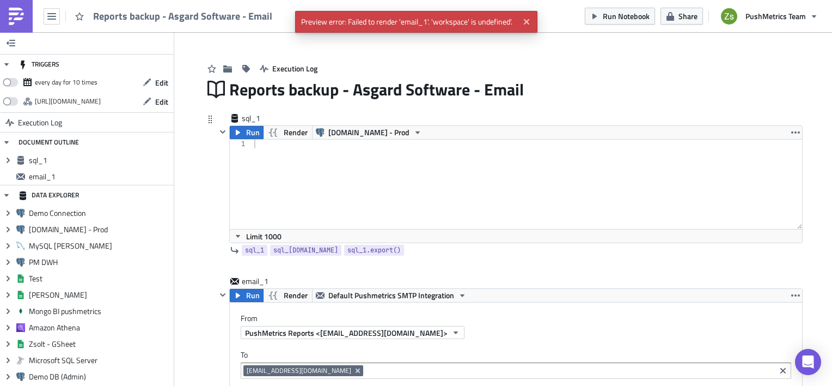  Describe the element at coordinates (241, 144) in the screenshot. I see `div: 1` at that location.